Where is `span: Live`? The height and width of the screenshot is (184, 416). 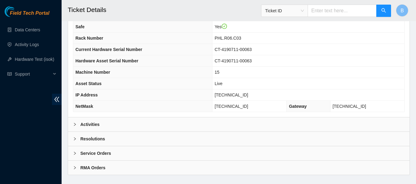
span: Live is located at coordinates (218, 84).